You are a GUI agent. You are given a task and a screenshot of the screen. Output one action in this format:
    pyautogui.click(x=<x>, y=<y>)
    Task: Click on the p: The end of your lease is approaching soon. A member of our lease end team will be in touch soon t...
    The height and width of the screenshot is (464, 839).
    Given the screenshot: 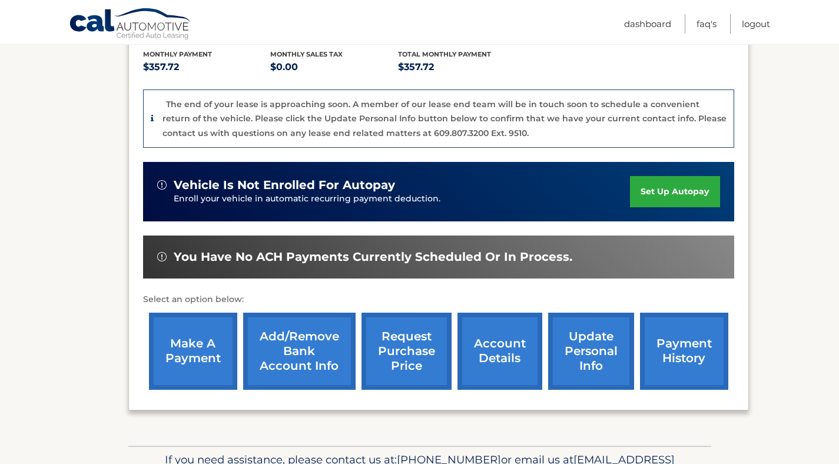 What is the action you would take?
    pyautogui.click(x=445, y=118)
    